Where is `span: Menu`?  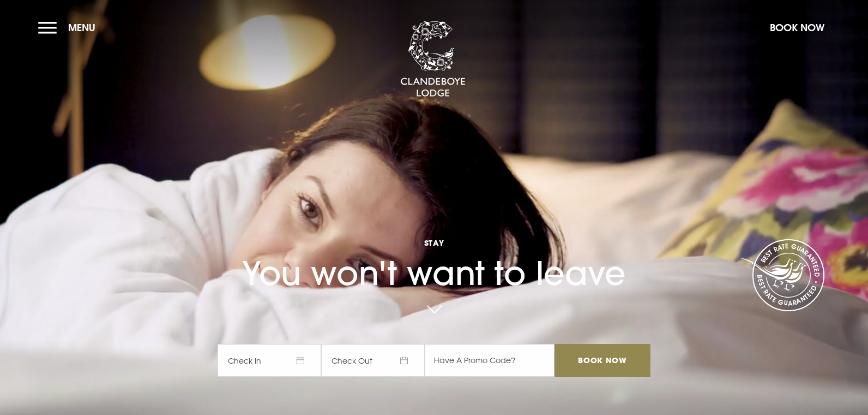 span: Menu is located at coordinates (82, 27).